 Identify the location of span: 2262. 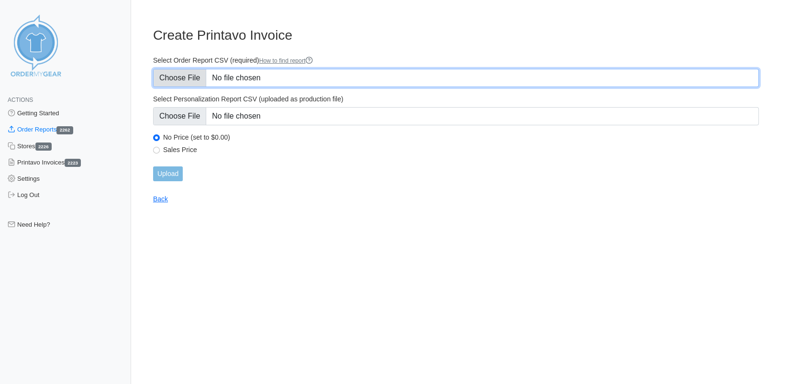
(65, 130).